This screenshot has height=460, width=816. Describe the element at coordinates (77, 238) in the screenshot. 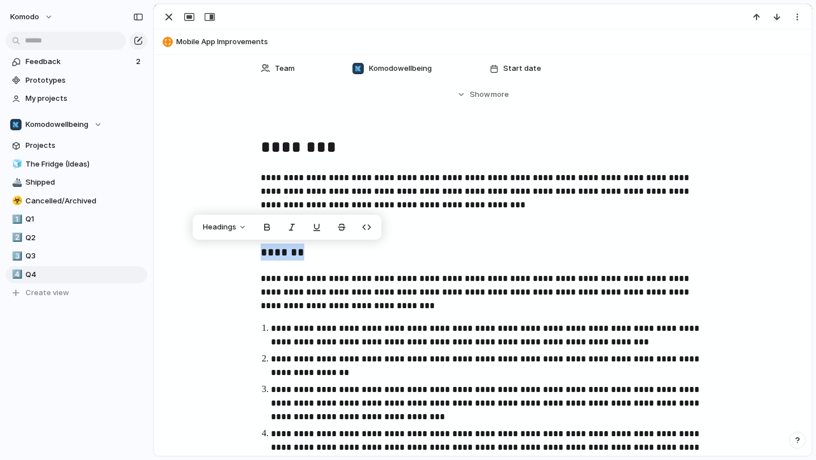

I see `div: 2️⃣Q2` at that location.